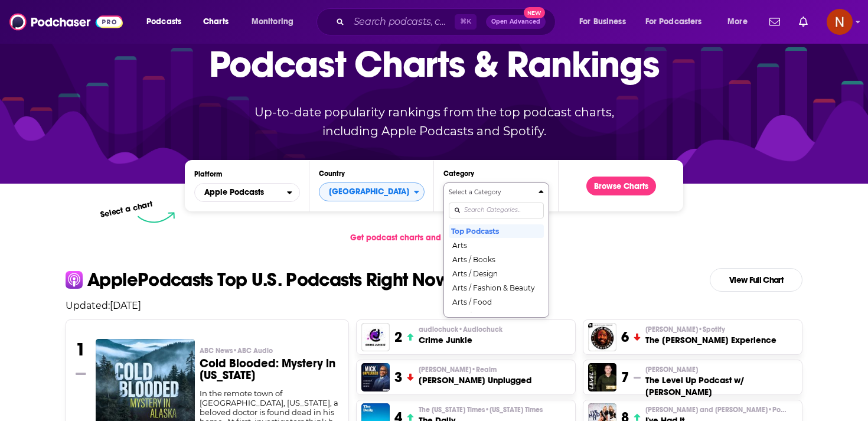 The height and width of the screenshot is (421, 868). I want to click on img: Podchaser - Follow, Share and Rate Podcasts, so click(66, 21).